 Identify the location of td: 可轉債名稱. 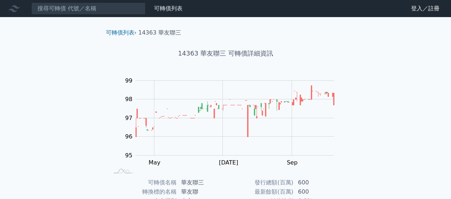
(143, 183).